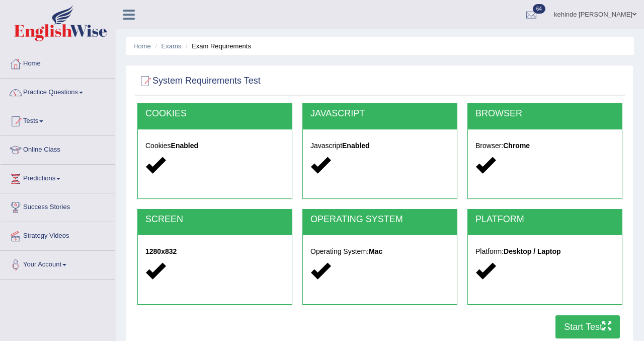 Image resolution: width=644 pixels, height=341 pixels. I want to click on a: Your Account, so click(58, 264).